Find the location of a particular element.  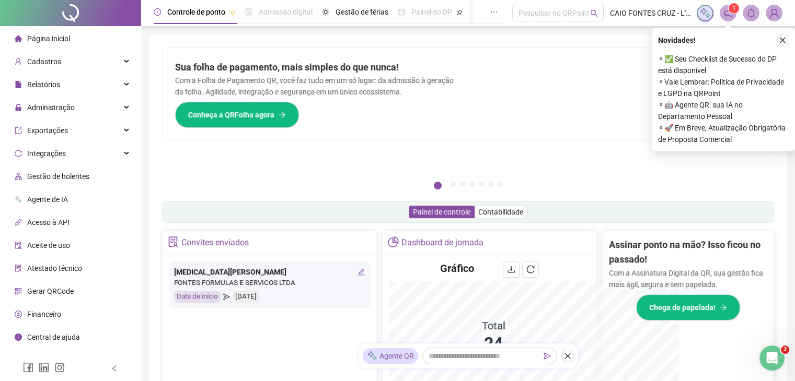

button: 1 is located at coordinates (437, 185).